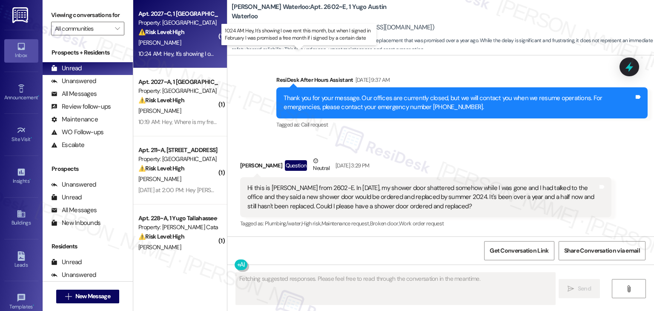 The width and height of the screenshot is (654, 311). I want to click on span: Work order request, so click(421, 223).